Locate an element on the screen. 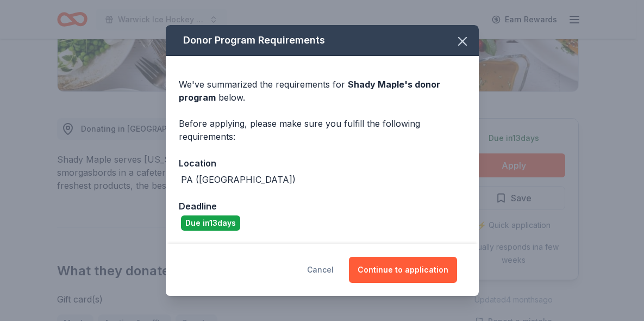 This screenshot has height=321, width=644. div: Donor Program Requirements is located at coordinates (322, 40).